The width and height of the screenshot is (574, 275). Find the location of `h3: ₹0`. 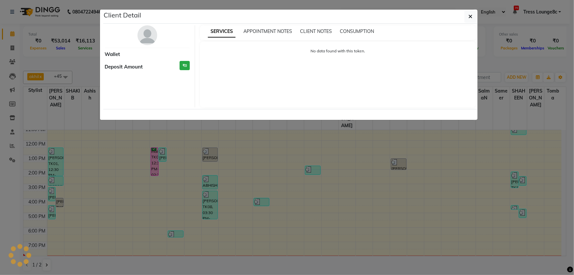

h3: ₹0 is located at coordinates (185, 65).